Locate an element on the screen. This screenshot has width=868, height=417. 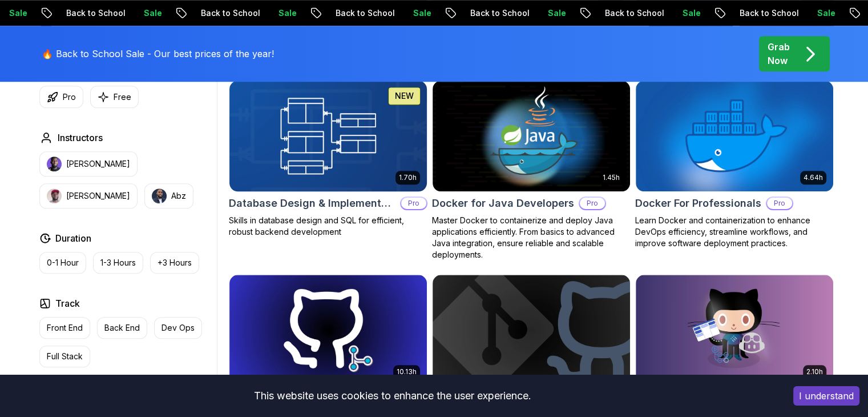
p: 1-3 Hours is located at coordinates (118, 262).